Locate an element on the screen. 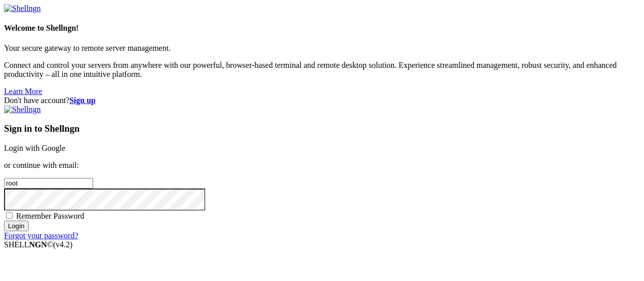 This screenshot has width=644, height=281. input: Email address is located at coordinates (48, 183).